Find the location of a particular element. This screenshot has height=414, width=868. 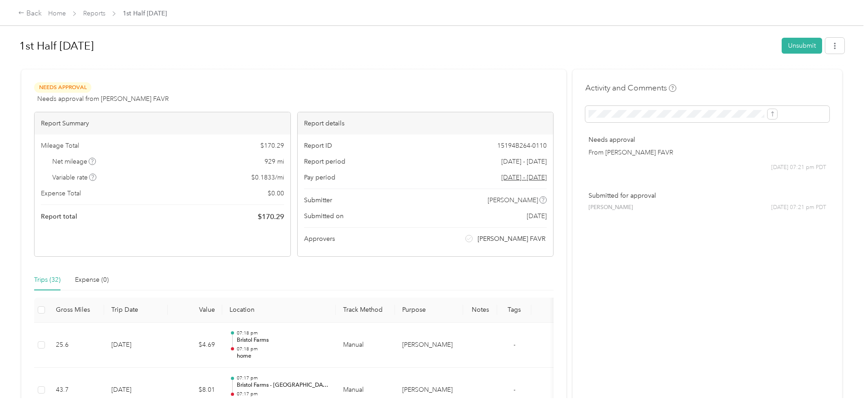

div: Expense (0) is located at coordinates (92, 279).